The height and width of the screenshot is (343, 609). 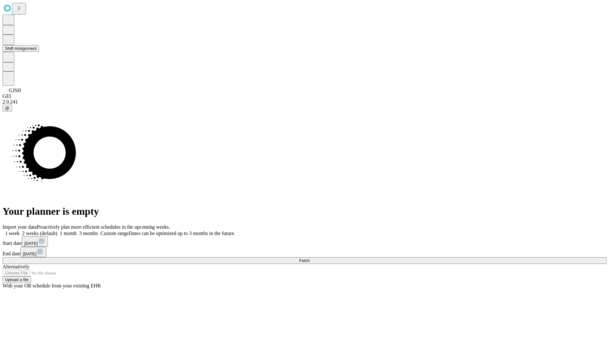 What do you see at coordinates (305, 102) in the screenshot?
I see `div: 2.0.241` at bounding box center [305, 102].